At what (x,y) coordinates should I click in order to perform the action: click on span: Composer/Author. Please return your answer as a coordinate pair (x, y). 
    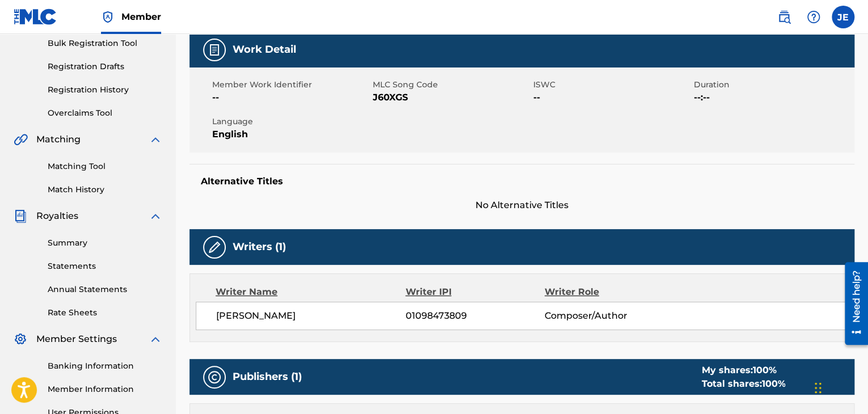
    Looking at the image, I should click on (608, 316).